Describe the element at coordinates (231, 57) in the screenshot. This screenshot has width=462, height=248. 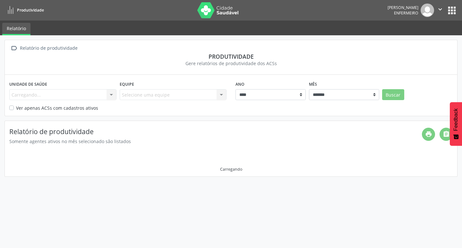
I see `div: Produtividade` at that location.